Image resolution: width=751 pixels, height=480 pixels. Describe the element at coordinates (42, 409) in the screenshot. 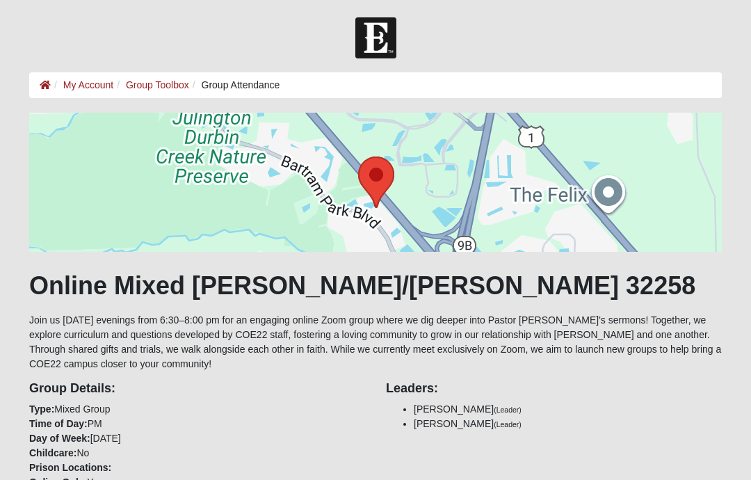

I see `strong: Type:` at that location.